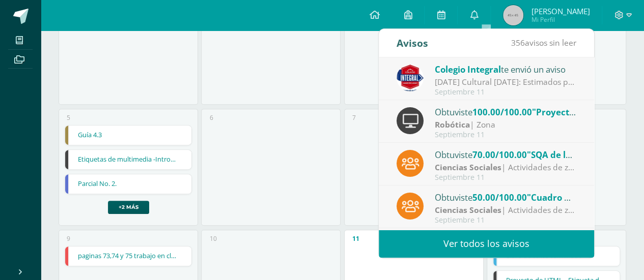 This screenshot has width=644, height=280. I want to click on a: +2 más, so click(128, 207).